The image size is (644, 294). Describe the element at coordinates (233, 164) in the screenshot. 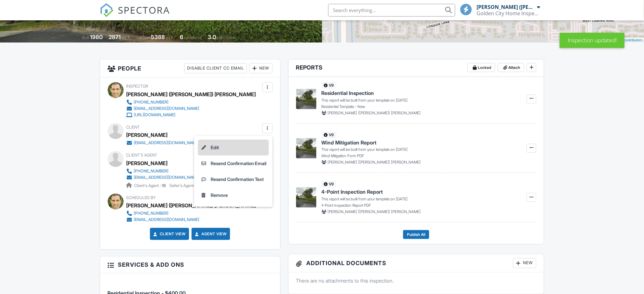

I see `li: Resend Confirmation Email` at that location.